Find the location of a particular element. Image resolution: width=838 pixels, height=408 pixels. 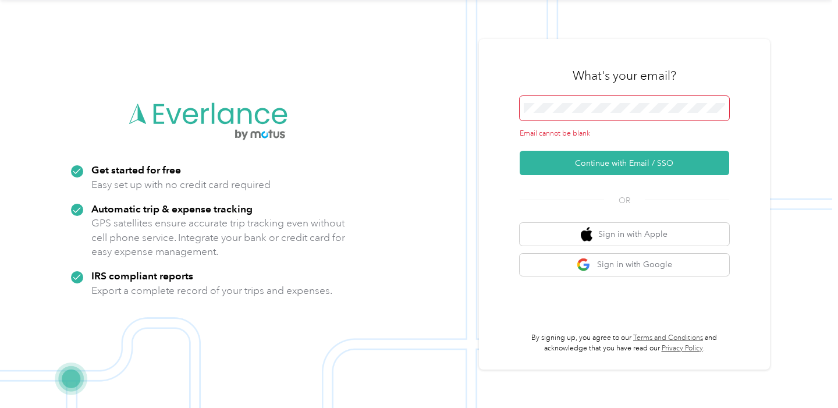

h3: What's your email? is located at coordinates (624, 76).